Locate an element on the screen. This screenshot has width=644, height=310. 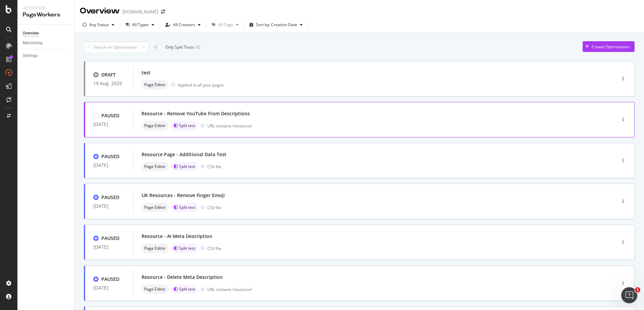
div: Resource - Remove YouTube From Descriptions is located at coordinates (195, 114).